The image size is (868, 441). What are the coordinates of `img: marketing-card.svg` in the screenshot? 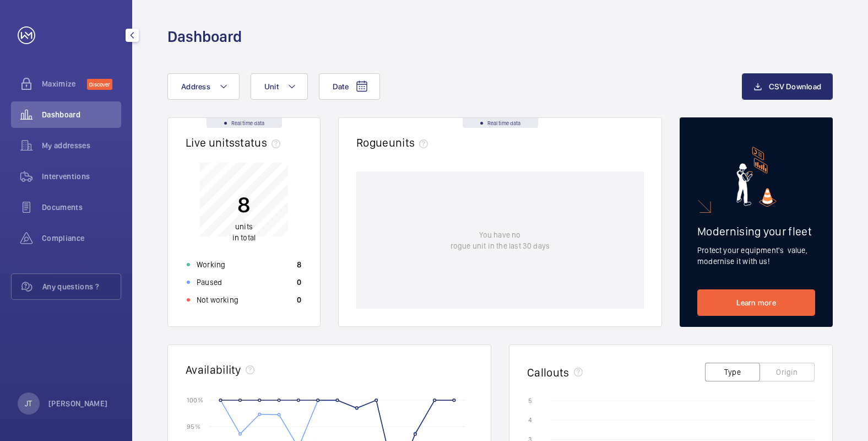 It's located at (756, 176).